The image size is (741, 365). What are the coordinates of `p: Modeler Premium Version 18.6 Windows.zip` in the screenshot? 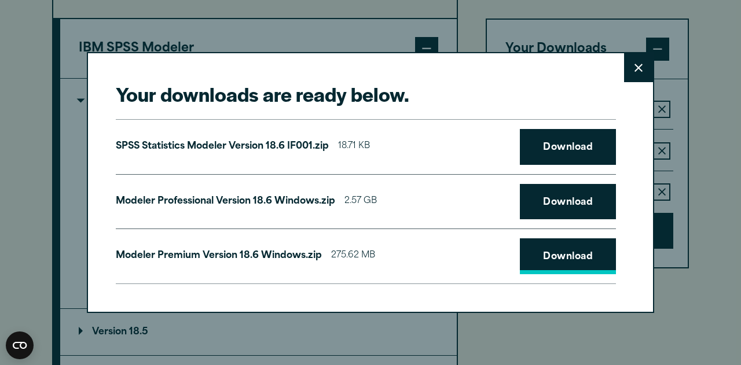 It's located at (219, 256).